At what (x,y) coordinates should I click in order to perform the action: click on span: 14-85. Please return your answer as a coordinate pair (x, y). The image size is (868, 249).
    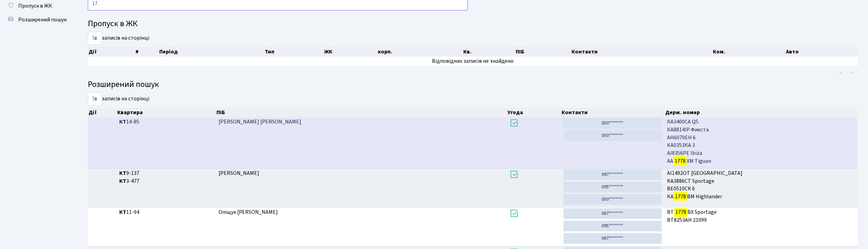
    Looking at the image, I should click on (166, 122).